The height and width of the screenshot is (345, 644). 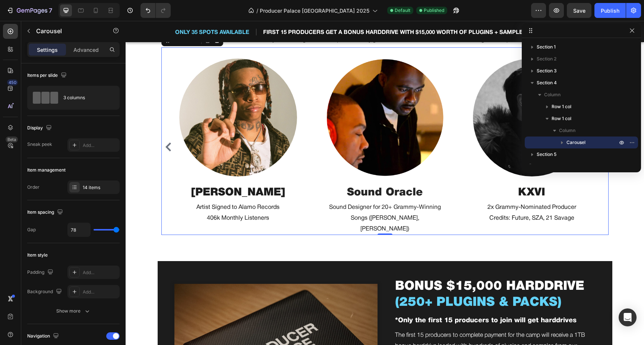 I want to click on span: (250+ PLUGINS & PACKS), so click(x=353, y=281).